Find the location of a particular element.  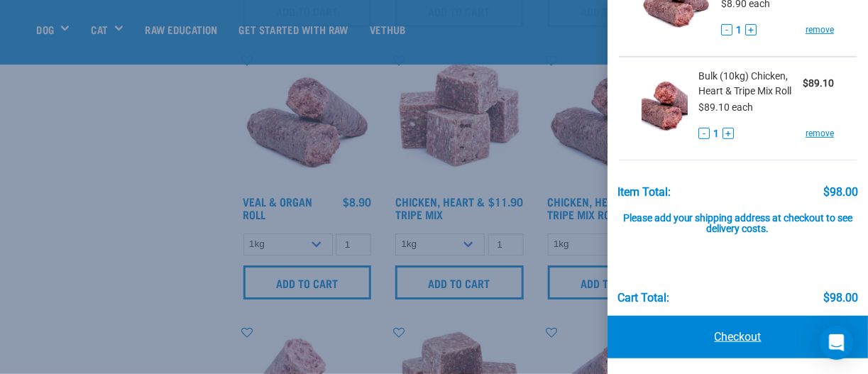

div: Open Intercom Messenger is located at coordinates (837, 343).